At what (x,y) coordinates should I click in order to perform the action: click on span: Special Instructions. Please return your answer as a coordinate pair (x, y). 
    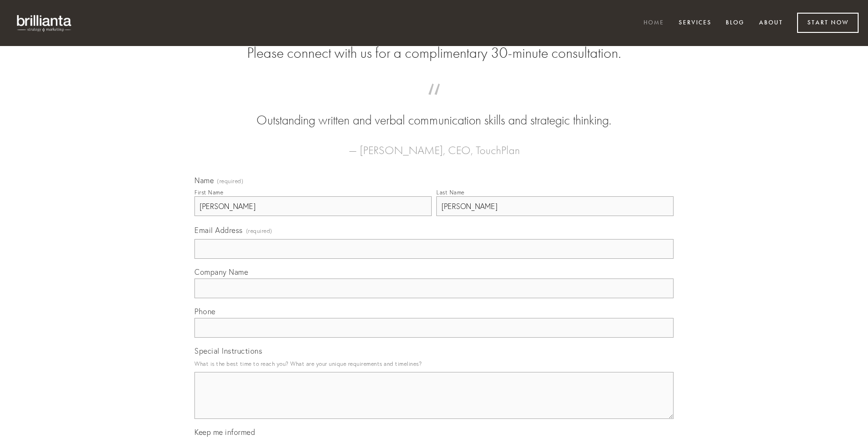
    Looking at the image, I should click on (228, 351).